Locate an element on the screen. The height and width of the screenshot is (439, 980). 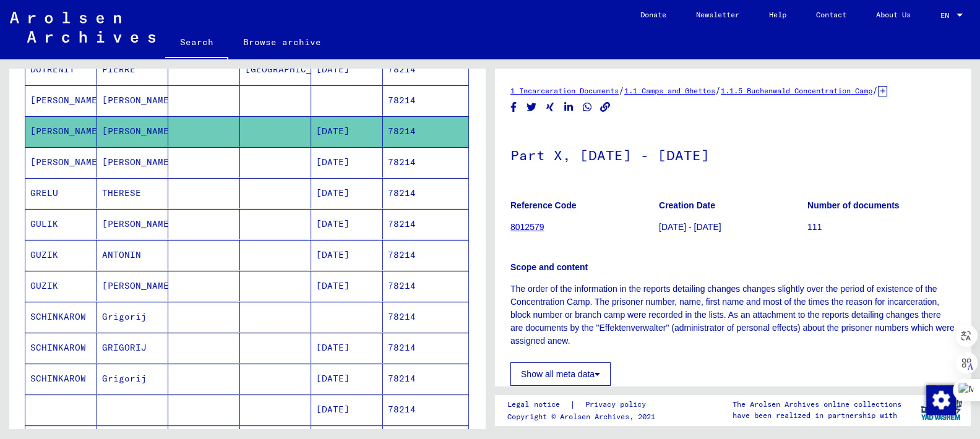
b: Creation Date is located at coordinates (687, 206).